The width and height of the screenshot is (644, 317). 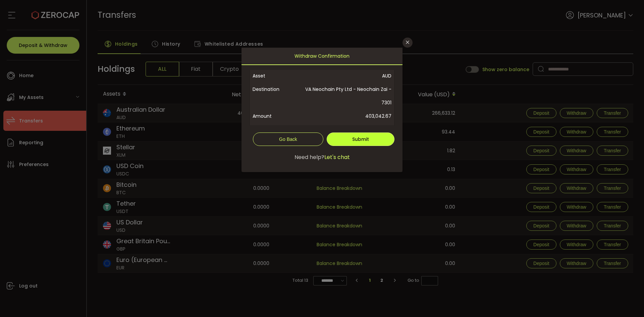 What do you see at coordinates (322, 110) in the screenshot?
I see `div: dialog` at bounding box center [322, 110].